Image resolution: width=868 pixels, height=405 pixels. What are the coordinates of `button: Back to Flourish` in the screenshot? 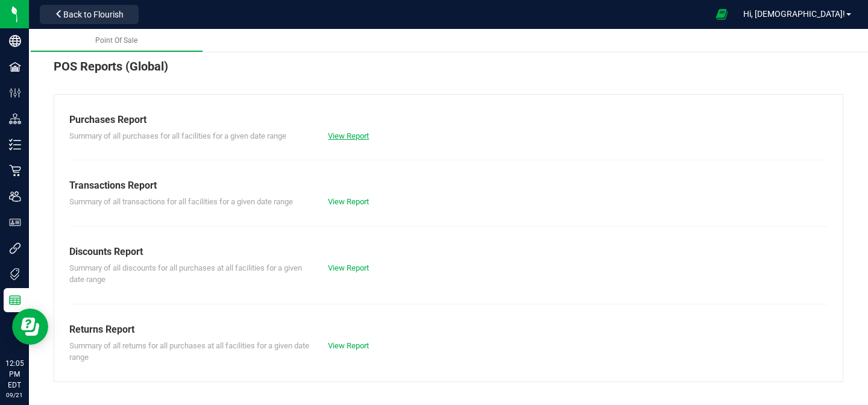 It's located at (89, 14).